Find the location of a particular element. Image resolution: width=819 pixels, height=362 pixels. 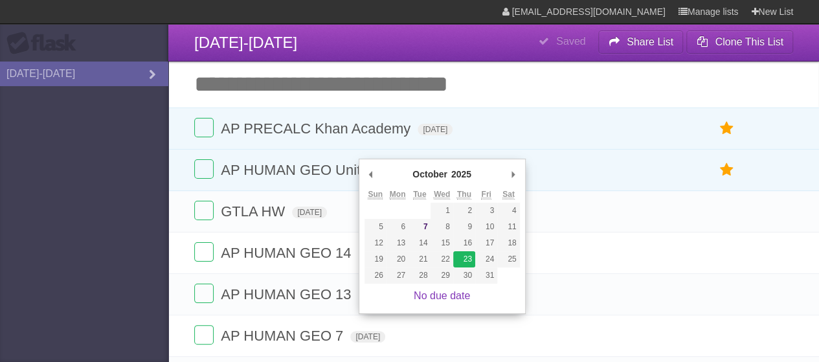

span: AP HUMAN GEO 14 is located at coordinates (288, 253).